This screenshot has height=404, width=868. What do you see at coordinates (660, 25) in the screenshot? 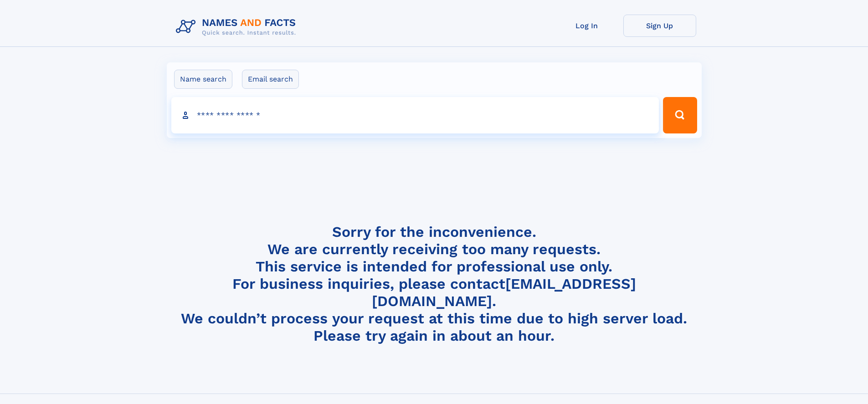
I see `a: Sign Up` at bounding box center [660, 25].